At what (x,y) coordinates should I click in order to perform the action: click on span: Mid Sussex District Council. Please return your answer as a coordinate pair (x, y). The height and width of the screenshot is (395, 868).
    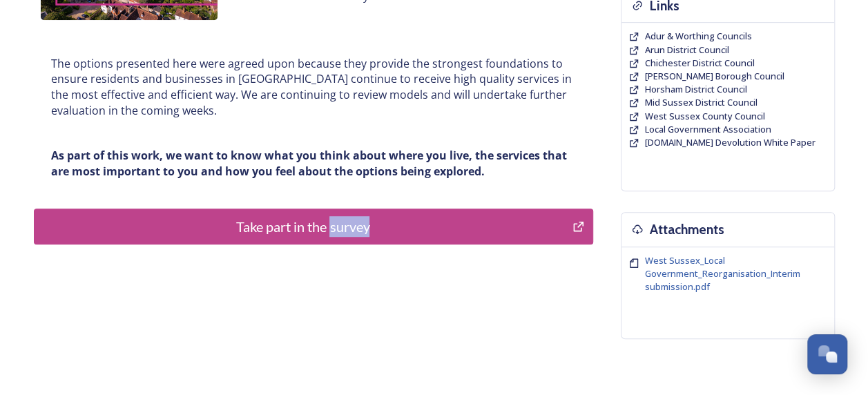
    Looking at the image, I should click on (701, 102).